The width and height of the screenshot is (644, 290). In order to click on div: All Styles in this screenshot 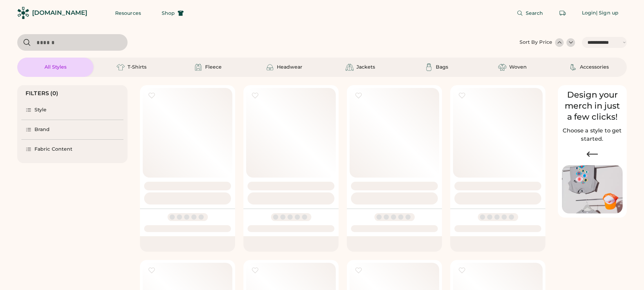, I will do `click(56, 67)`.